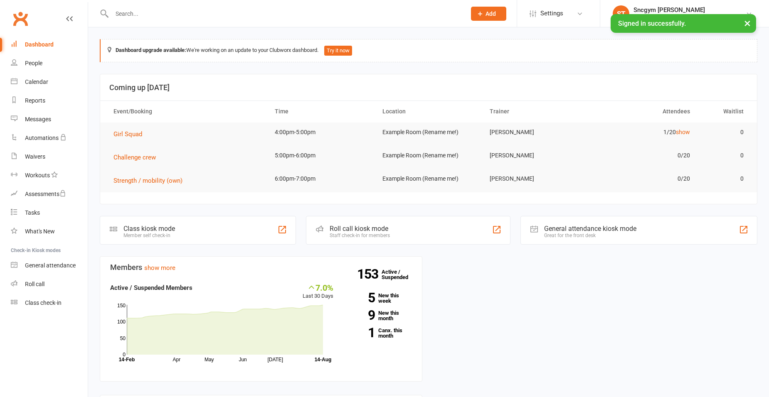  Describe the element at coordinates (285, 14) in the screenshot. I see `input: Search...` at that location.